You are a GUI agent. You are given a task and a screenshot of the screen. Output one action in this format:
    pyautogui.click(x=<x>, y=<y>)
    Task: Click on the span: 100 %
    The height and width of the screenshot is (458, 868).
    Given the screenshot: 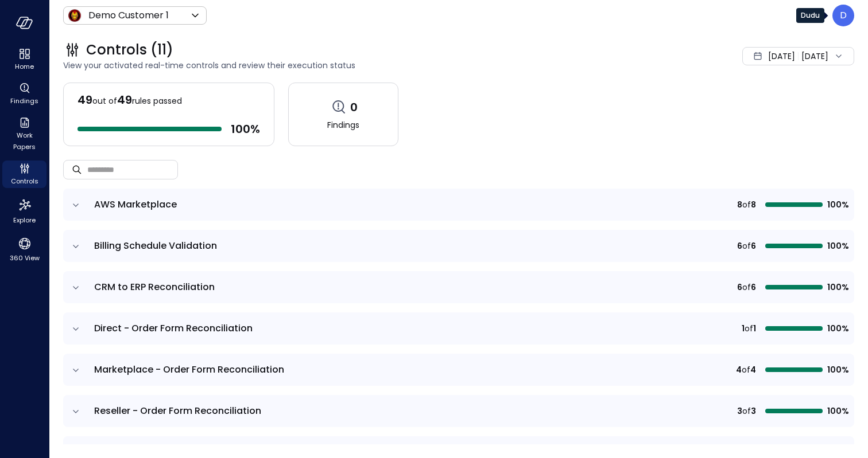 What is the action you would take?
    pyautogui.click(x=245, y=129)
    